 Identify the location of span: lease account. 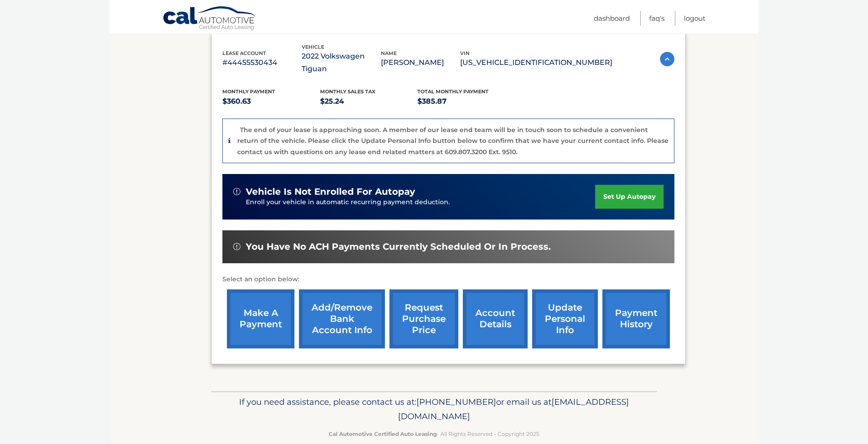
(244, 53).